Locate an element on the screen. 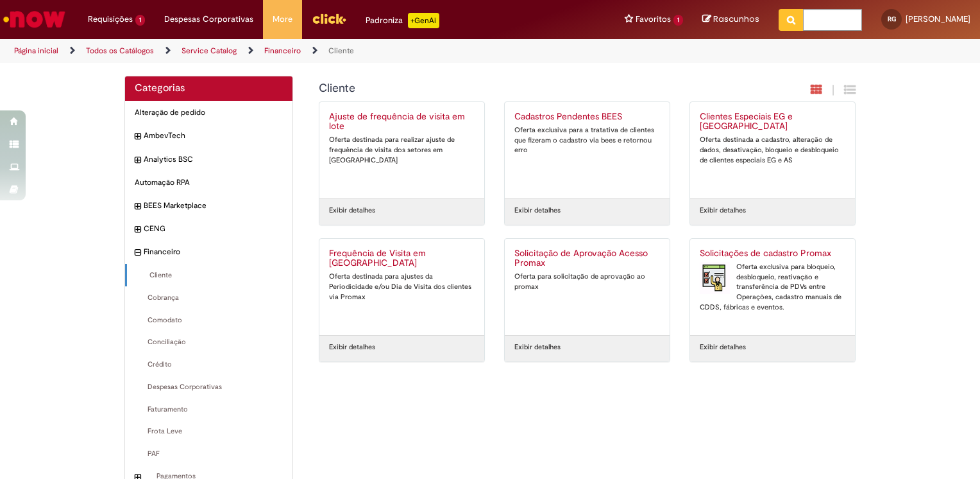 This screenshot has width=980, height=479. a: Service Catalog is located at coordinates (209, 50).